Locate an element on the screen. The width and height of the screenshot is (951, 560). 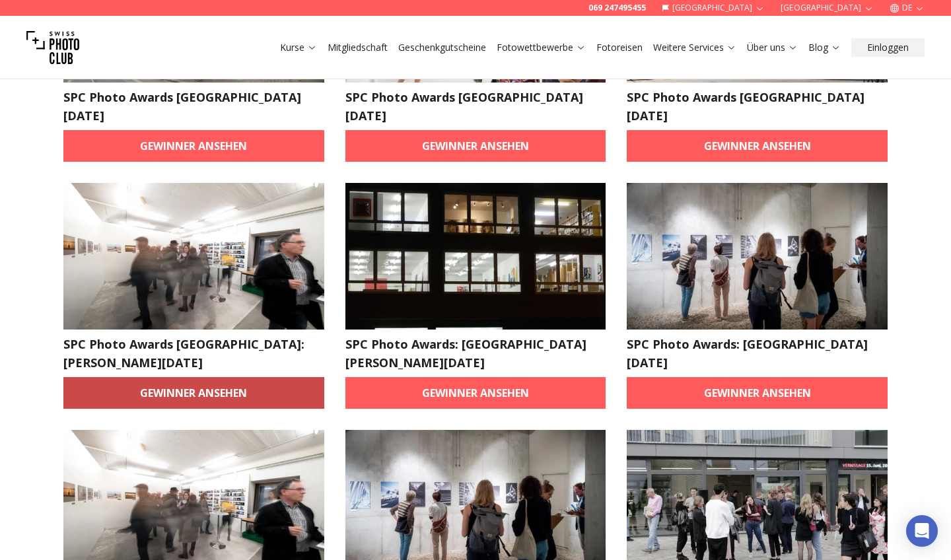
a: Fotoreisen is located at coordinates (619, 48).